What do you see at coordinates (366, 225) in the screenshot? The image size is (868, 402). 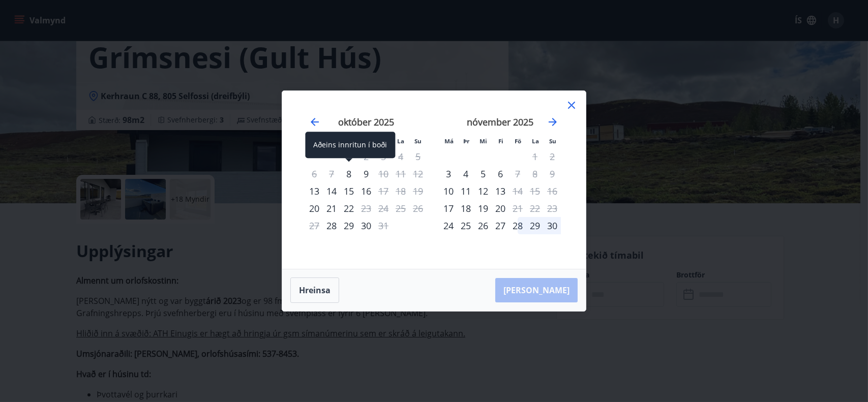 I see `td: fimmtudagur, 30. október 2025` at bounding box center [366, 225].